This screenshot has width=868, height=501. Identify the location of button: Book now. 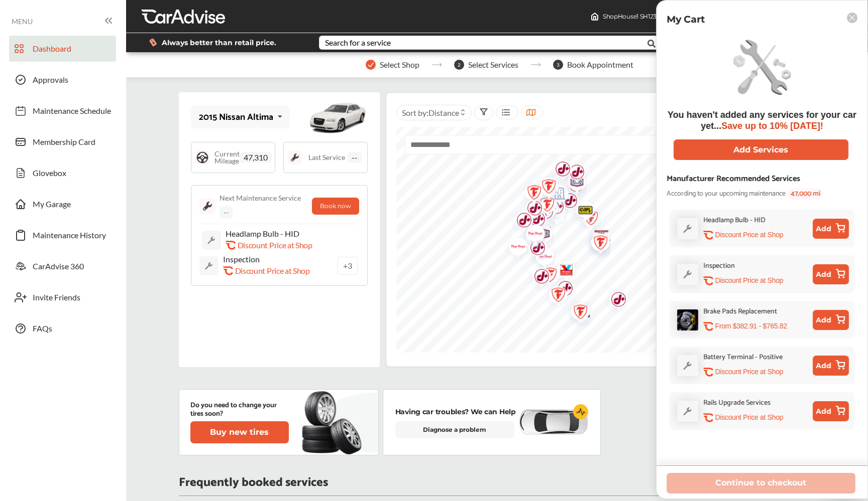
(335, 206).